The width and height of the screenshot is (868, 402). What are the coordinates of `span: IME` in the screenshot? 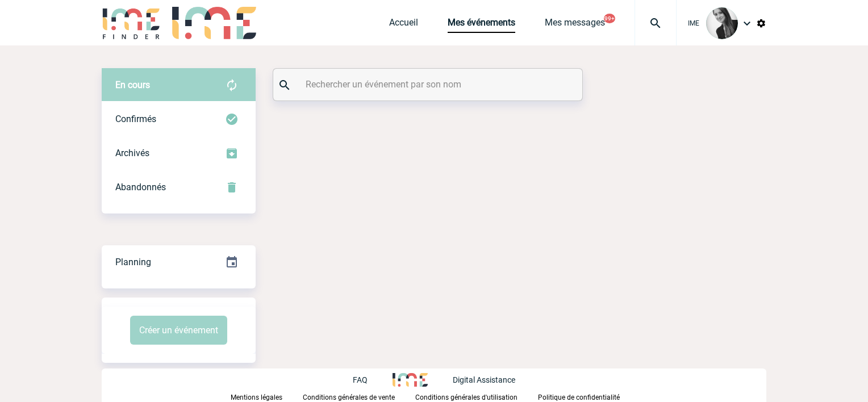 It's located at (694, 23).